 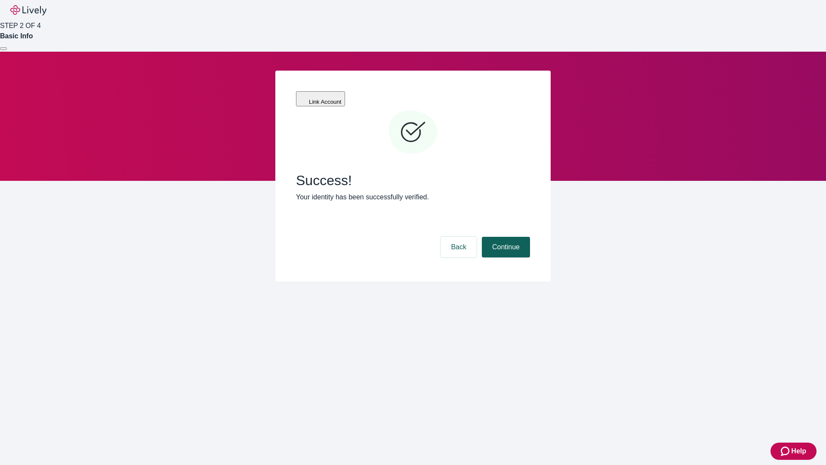 I want to click on span: Success!, so click(x=413, y=180).